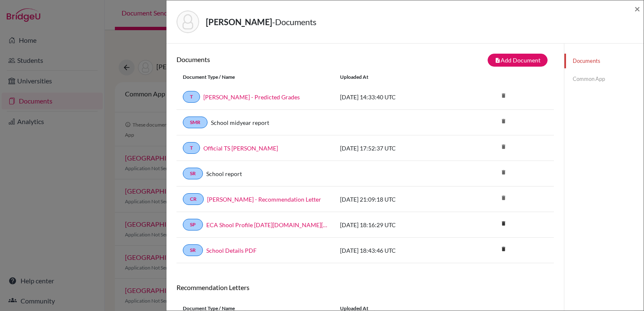 The image size is (644, 311). Describe the element at coordinates (604, 61) in the screenshot. I see `a: Documents` at that location.